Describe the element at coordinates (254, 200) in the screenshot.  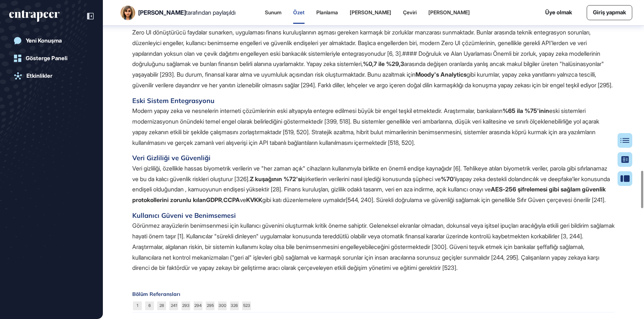
I see `font: KVKK` at that location.